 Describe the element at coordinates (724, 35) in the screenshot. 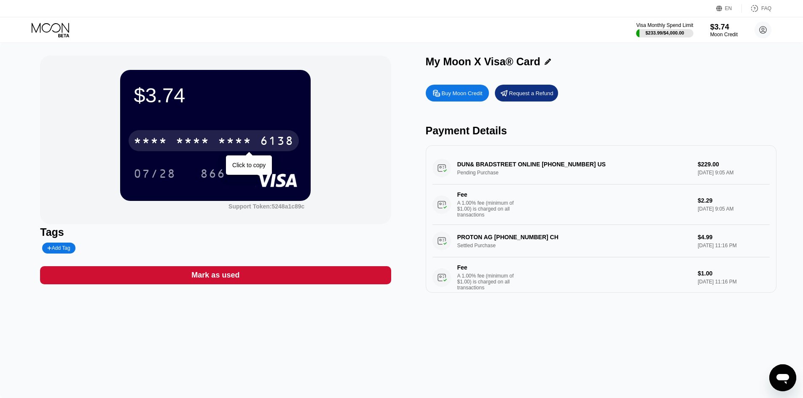

I see `div: Moon Credit` at that location.